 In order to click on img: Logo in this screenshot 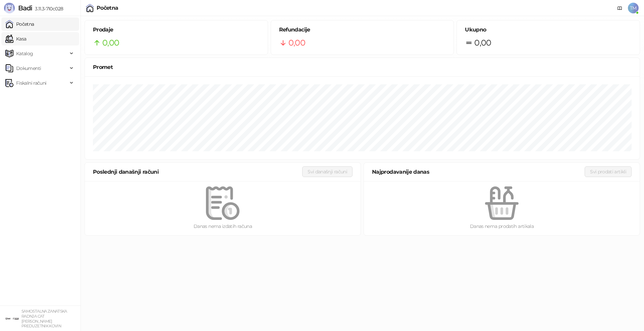, I will do `click(9, 8)`.